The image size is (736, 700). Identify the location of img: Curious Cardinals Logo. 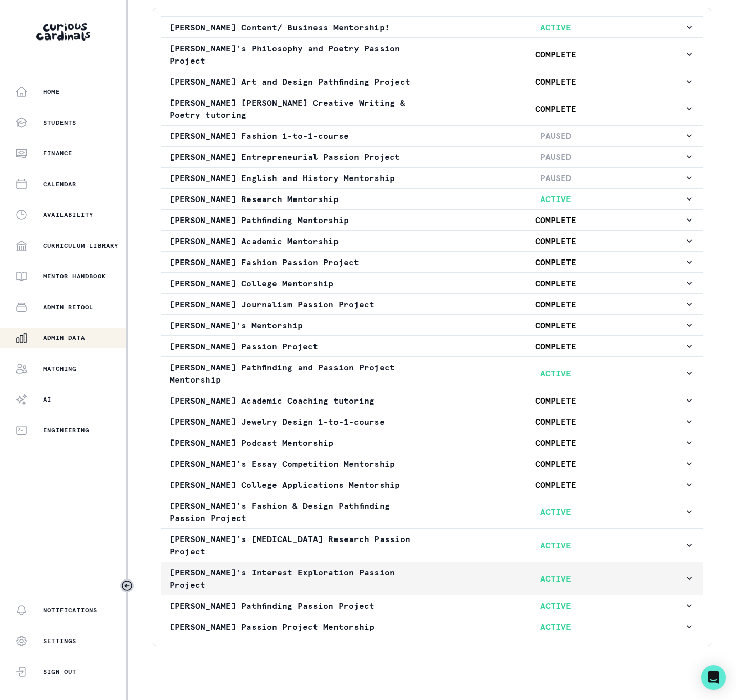
(63, 32).